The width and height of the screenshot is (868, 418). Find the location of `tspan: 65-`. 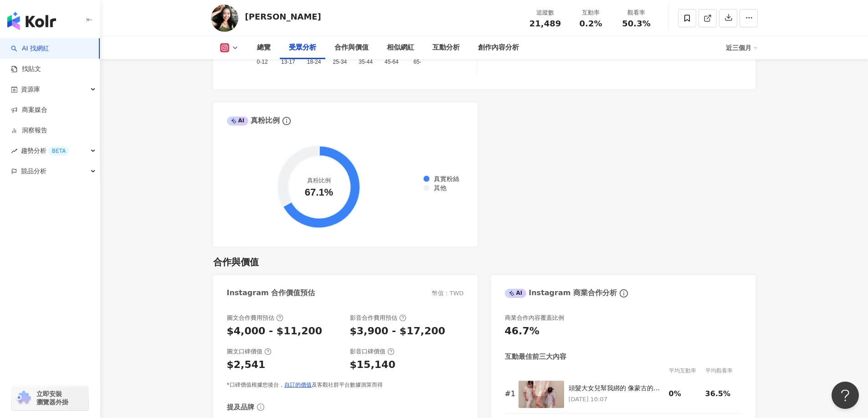

tspan: 65- is located at coordinates (416, 62).